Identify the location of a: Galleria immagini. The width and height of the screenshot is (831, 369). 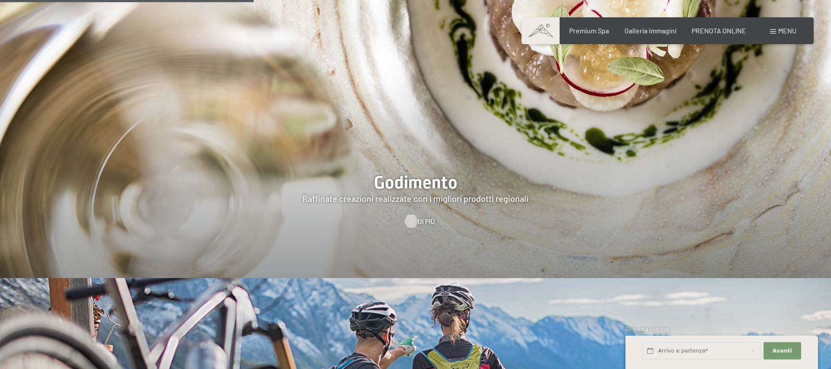
(651, 30).